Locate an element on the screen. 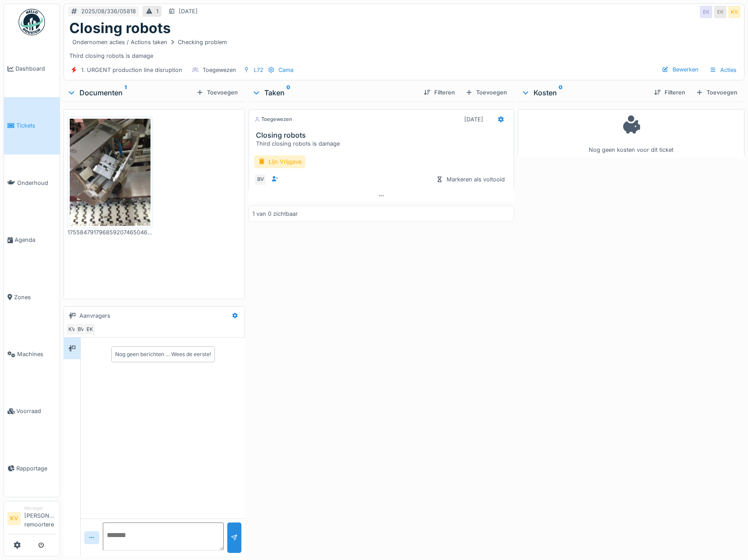 The image size is (748, 560). li: KV is located at coordinates (14, 519).